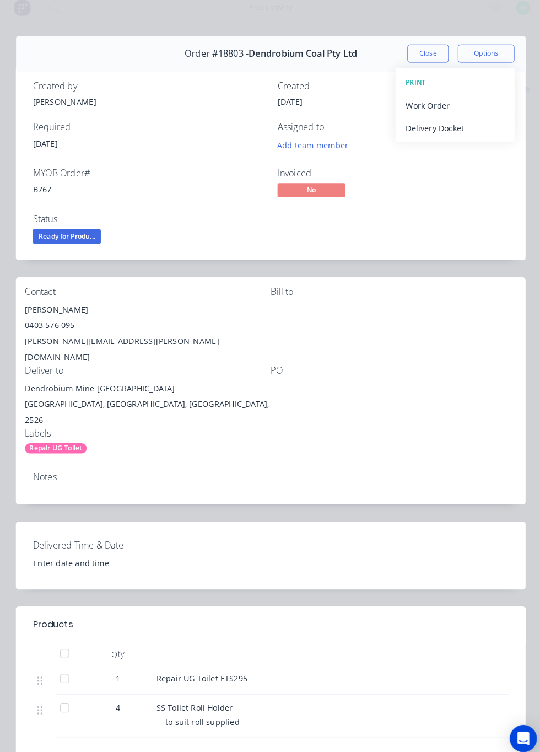 This screenshot has height=752, width=540. Describe the element at coordinates (449, 111) in the screenshot. I see `button: Work Order` at that location.